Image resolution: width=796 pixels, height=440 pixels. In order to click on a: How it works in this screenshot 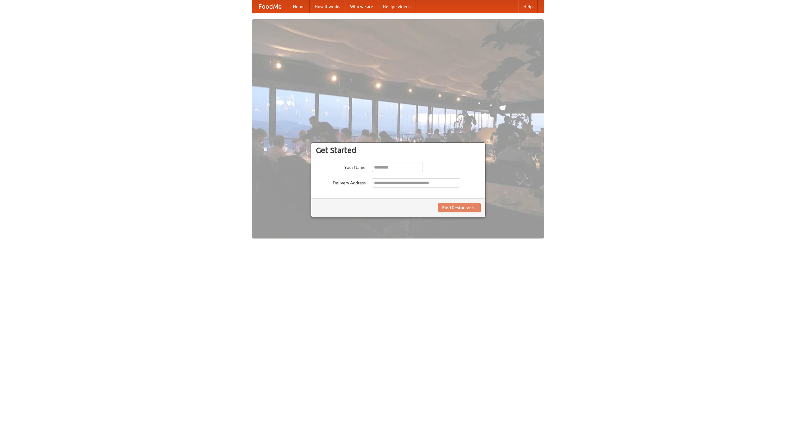, I will do `click(327, 7)`.